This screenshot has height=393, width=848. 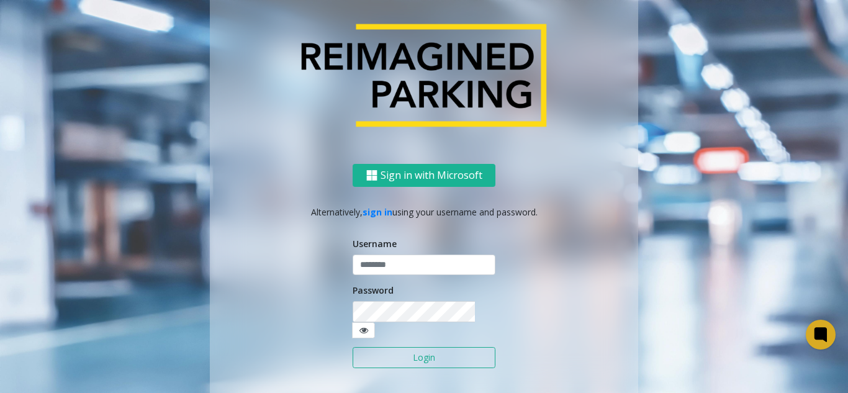 I want to click on label: Password, so click(x=373, y=290).